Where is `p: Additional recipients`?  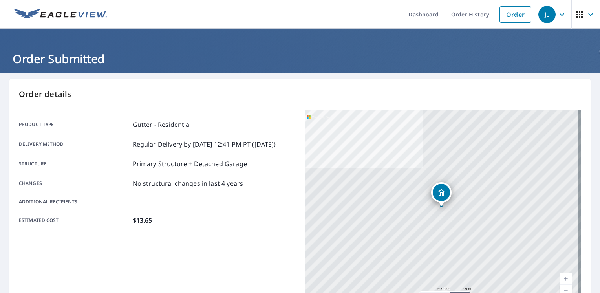 p: Additional recipients is located at coordinates (74, 202).